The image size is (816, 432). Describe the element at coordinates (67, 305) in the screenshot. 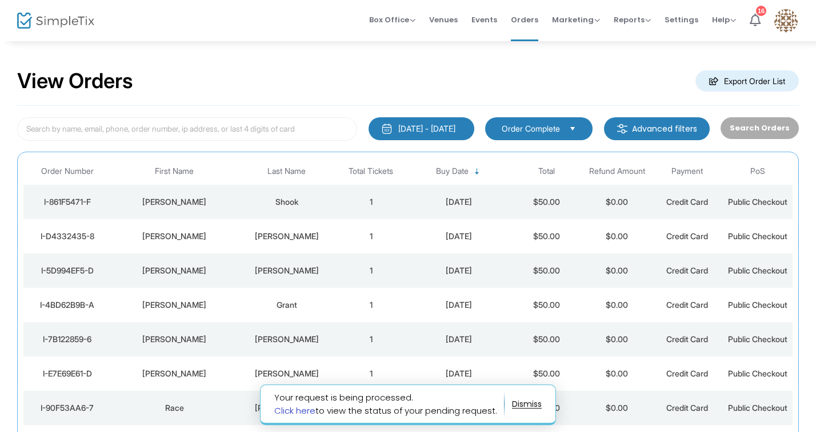

I see `div: I-4BD62B9B-A` at that location.